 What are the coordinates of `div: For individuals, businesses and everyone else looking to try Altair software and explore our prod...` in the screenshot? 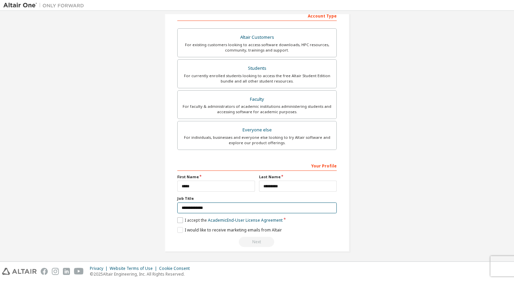 It's located at (257, 140).